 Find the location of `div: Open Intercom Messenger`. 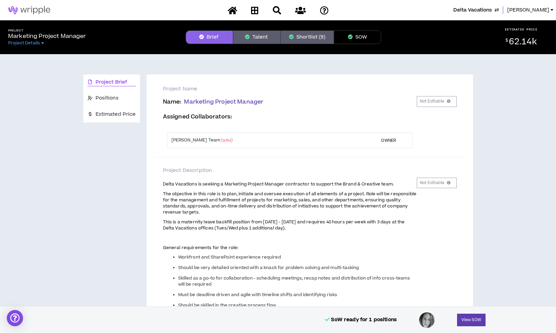

div: Open Intercom Messenger is located at coordinates (15, 318).